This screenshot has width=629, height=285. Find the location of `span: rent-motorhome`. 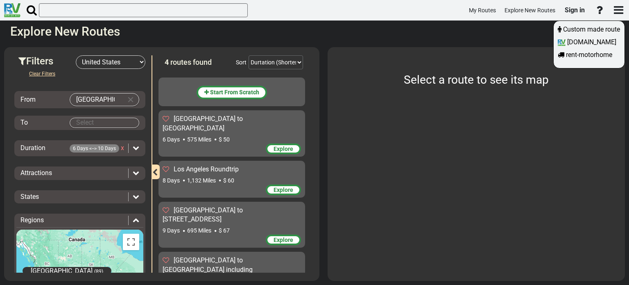

span: rent-motorhome is located at coordinates (589, 54).